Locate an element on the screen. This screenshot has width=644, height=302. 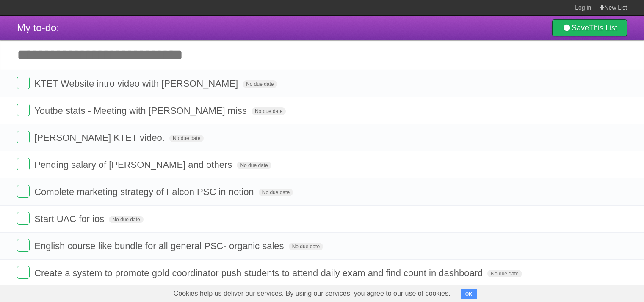
span: English course like bundle for all general PSC- organic sales is located at coordinates (160, 246).